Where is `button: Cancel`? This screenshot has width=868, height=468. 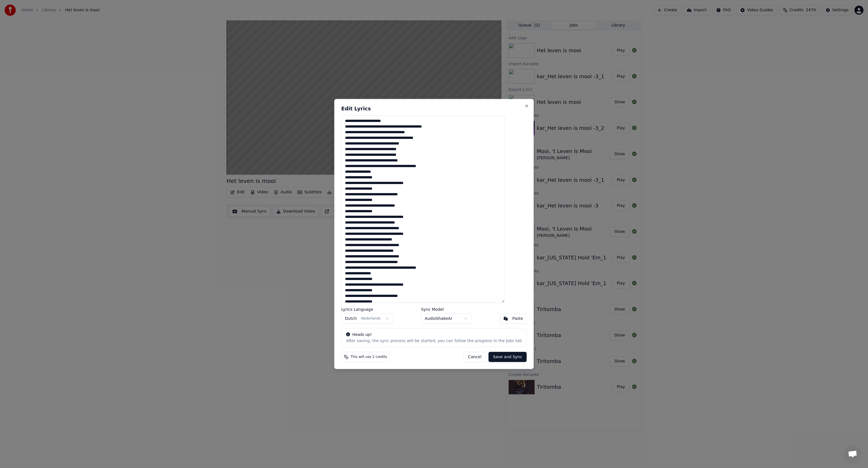
button: Cancel is located at coordinates (475, 357).